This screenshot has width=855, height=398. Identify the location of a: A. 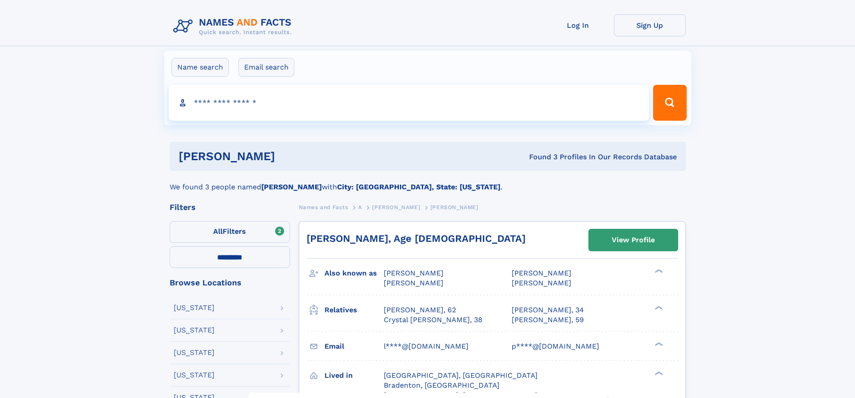
(360, 207).